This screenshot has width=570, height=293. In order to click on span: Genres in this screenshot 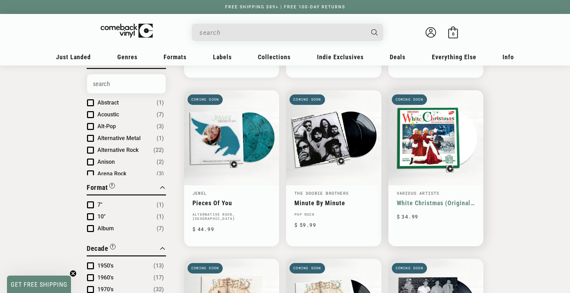, I will do `click(127, 57)`.